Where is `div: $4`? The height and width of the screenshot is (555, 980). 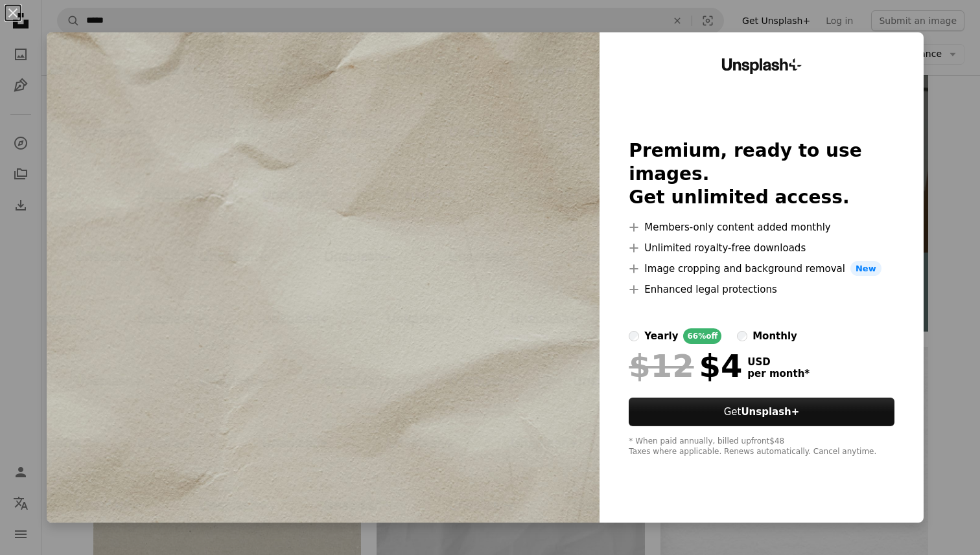
div: $4 is located at coordinates (685, 366).